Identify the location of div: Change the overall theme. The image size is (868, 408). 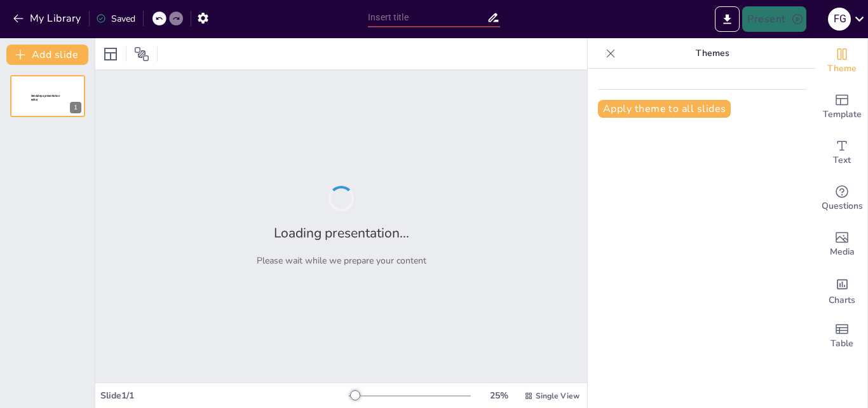
(842, 61).